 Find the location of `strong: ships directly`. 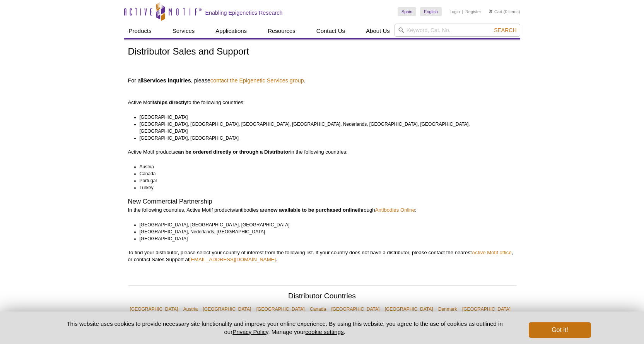

strong: ships directly is located at coordinates (170, 102).